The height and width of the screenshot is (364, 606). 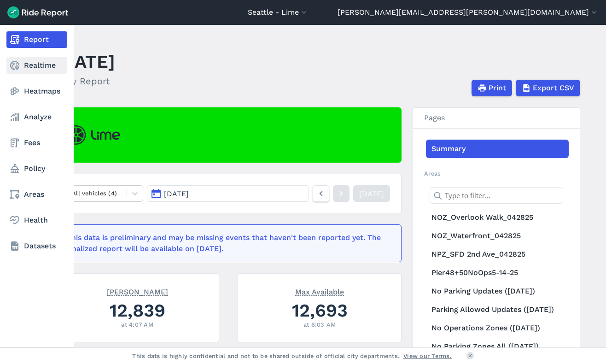 What do you see at coordinates (319, 324) in the screenshot?
I see `div: at 6:03 AM` at bounding box center [319, 324].